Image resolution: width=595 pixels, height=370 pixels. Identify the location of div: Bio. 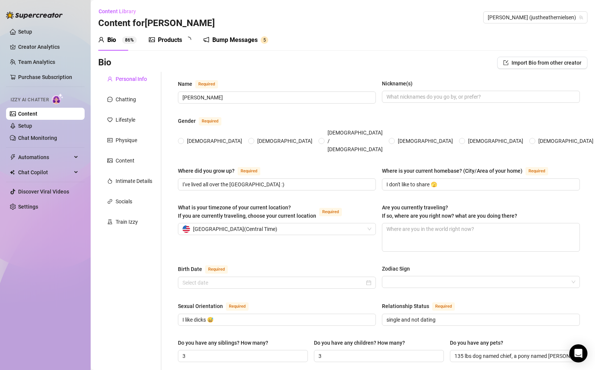
(111, 40).